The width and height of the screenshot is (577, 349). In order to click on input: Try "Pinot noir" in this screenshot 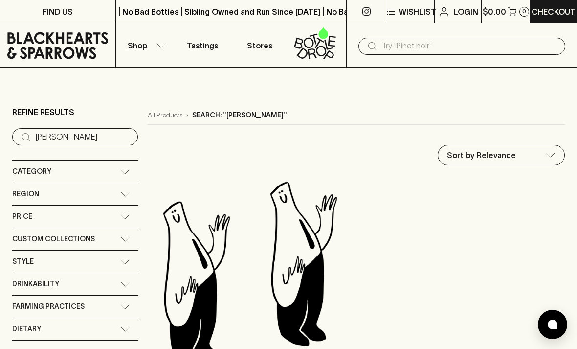, I will do `click(469, 46)`.